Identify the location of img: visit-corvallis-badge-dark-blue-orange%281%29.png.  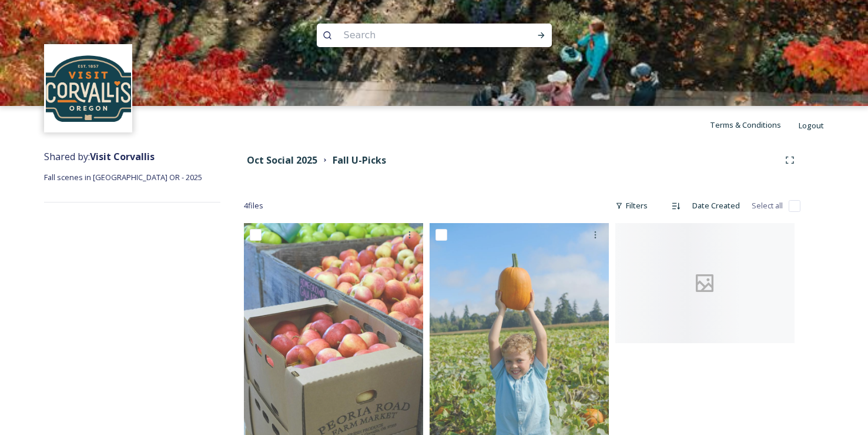
(88, 88).